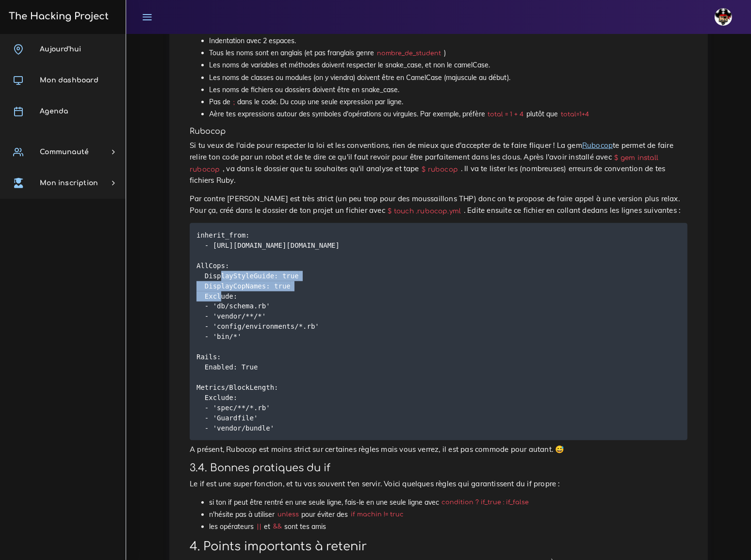  What do you see at coordinates (425, 211) in the screenshot?
I see `code: $ touch .rubocop.yml` at bounding box center [425, 211].